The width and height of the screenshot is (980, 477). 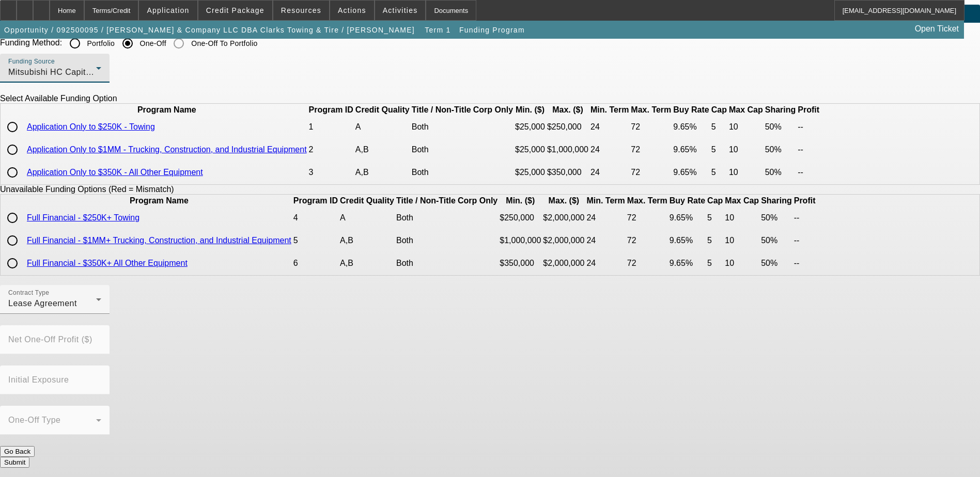 What do you see at coordinates (531, 110) in the screenshot?
I see `th: Min. ($)` at bounding box center [531, 110].